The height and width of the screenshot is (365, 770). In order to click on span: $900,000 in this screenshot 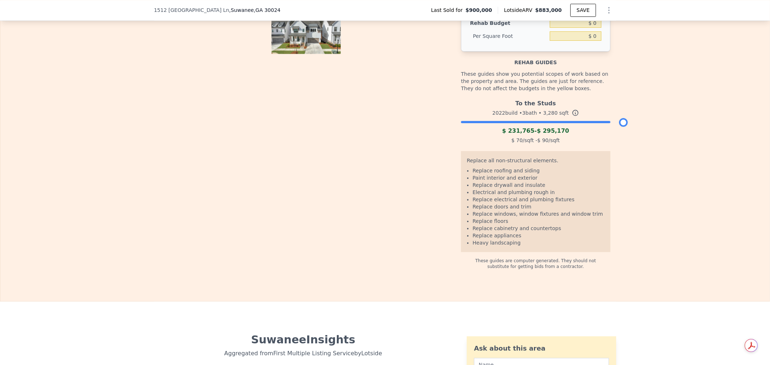, I will do `click(479, 10)`.